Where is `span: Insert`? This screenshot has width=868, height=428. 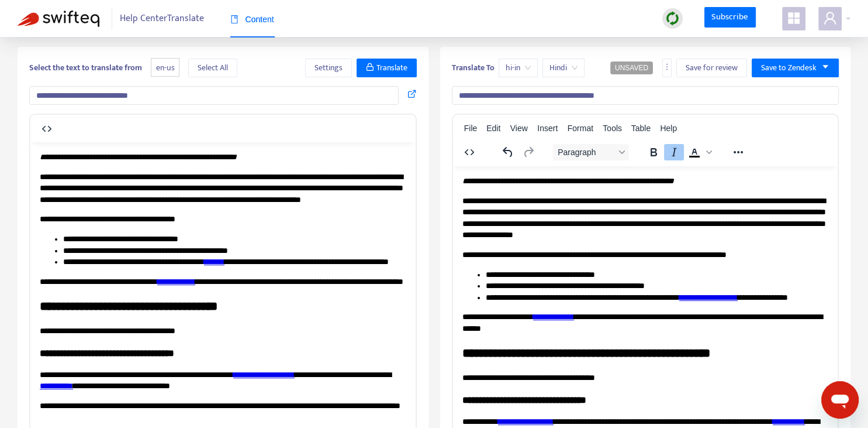 span: Insert is located at coordinates (547, 128).